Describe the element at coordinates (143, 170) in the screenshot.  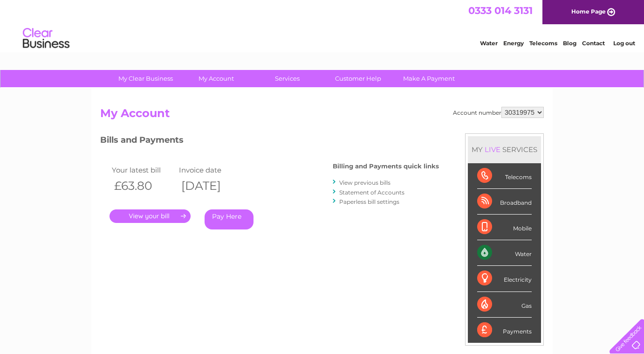
I see `td: Your latest bill` at that location.